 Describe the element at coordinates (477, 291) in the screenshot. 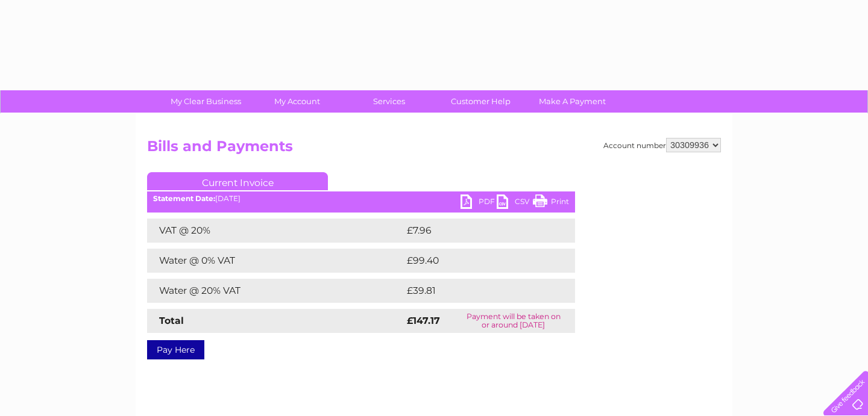

I see `td: £39.81` at that location.